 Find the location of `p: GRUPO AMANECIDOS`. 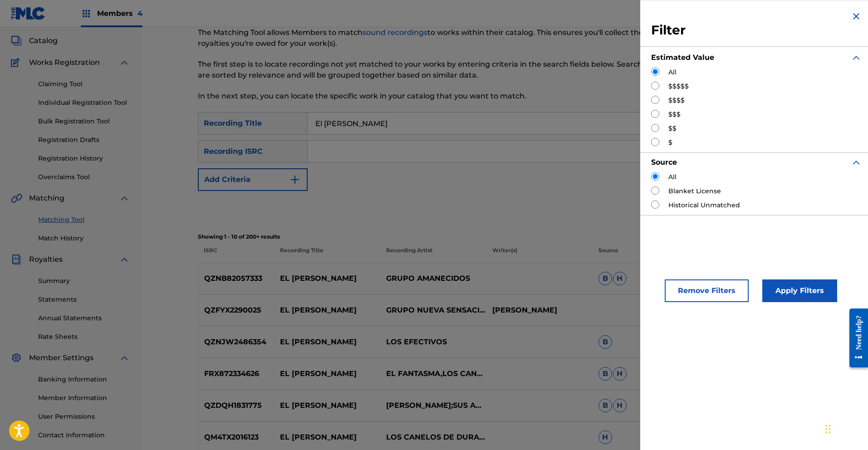

p: GRUPO AMANECIDOS is located at coordinates (433, 279).